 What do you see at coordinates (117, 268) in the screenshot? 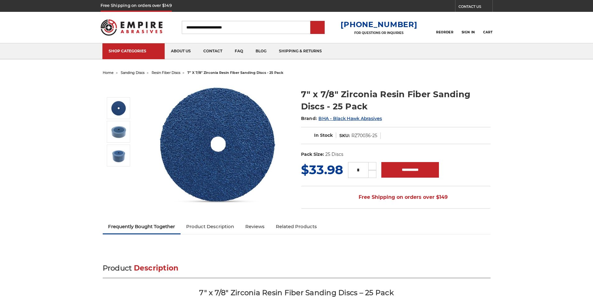
I see `span: Product` at bounding box center [117, 268].